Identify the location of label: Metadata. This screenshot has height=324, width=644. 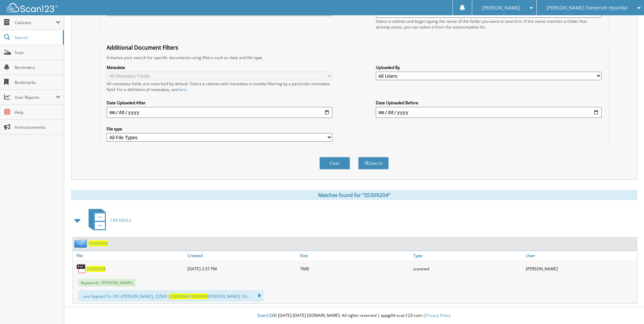
(219, 67).